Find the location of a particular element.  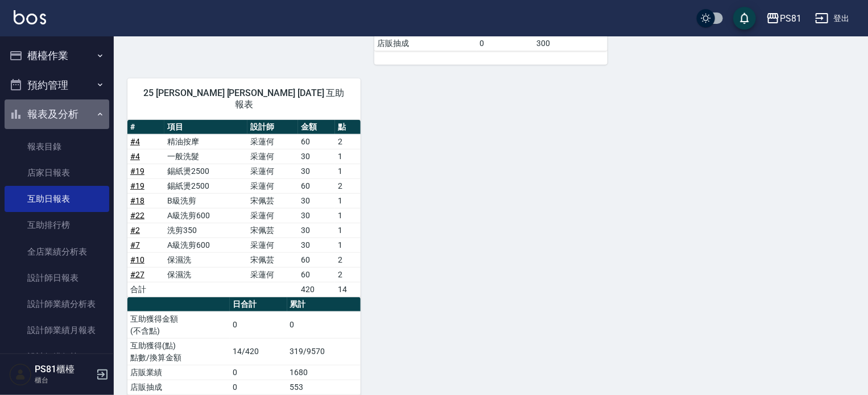

td: 1680 is located at coordinates (324, 373).